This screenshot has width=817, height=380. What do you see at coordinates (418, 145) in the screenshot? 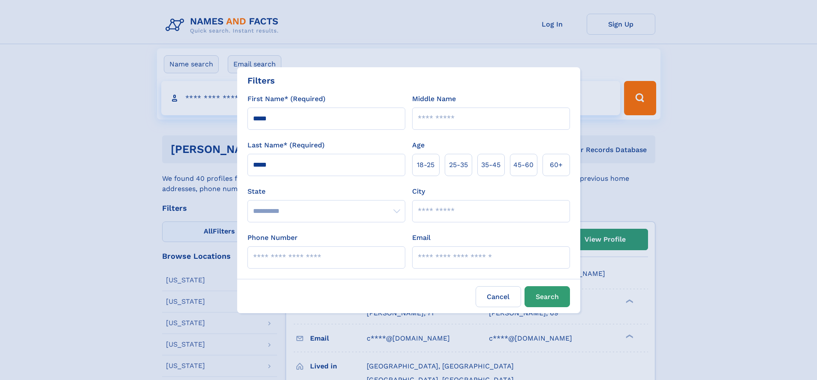
I see `label: Age` at bounding box center [418, 145].